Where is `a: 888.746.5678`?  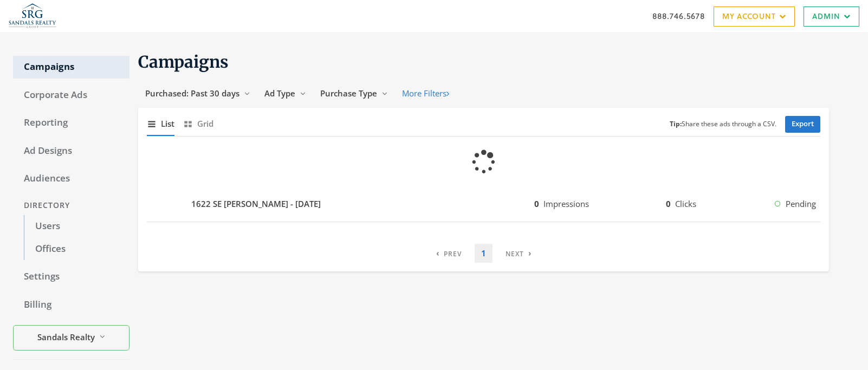 a: 888.746.5678 is located at coordinates (679, 16).